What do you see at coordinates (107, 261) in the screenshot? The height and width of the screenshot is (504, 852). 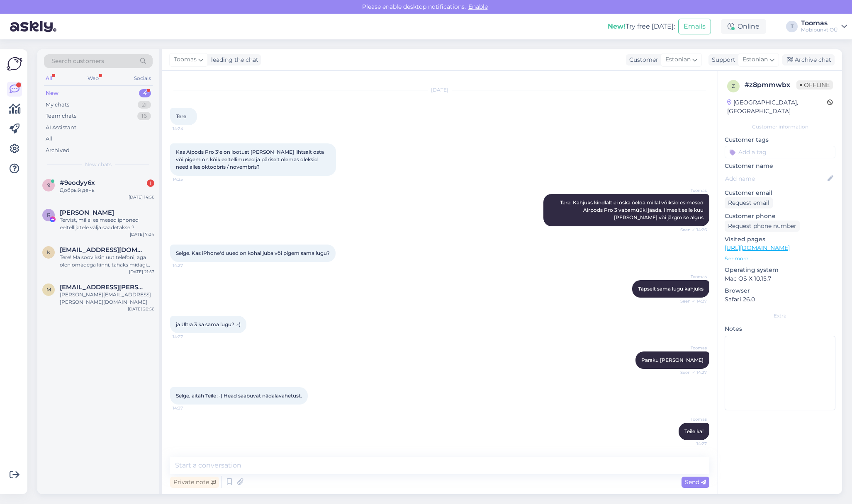 I see `div: Tere! Ma sooviksin uut telefoni, aga olen omadega kinni, tahaks midagi mis on kõrgem kui 60hz ekr...` at bounding box center [107, 261].